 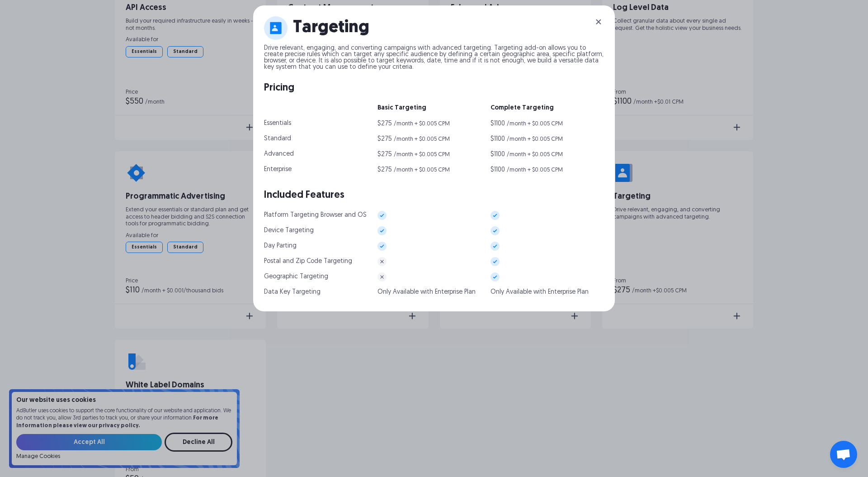 I want to click on div: Essentials, so click(x=278, y=124).